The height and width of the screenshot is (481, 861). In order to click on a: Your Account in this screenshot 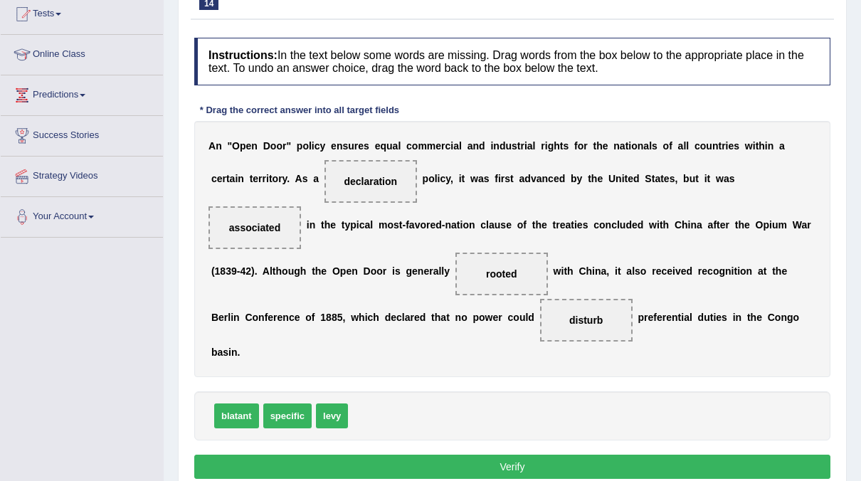, I will do `click(82, 215)`.